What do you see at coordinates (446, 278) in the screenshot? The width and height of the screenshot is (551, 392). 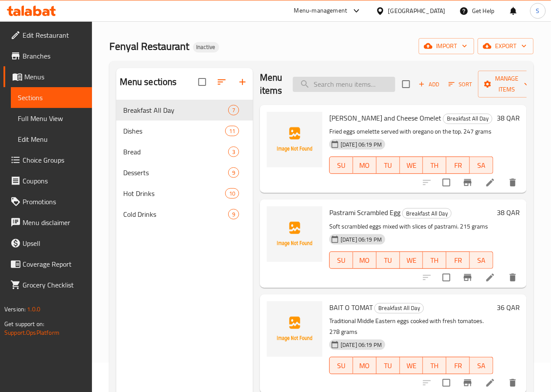 I see `span: Select to update` at bounding box center [446, 278].